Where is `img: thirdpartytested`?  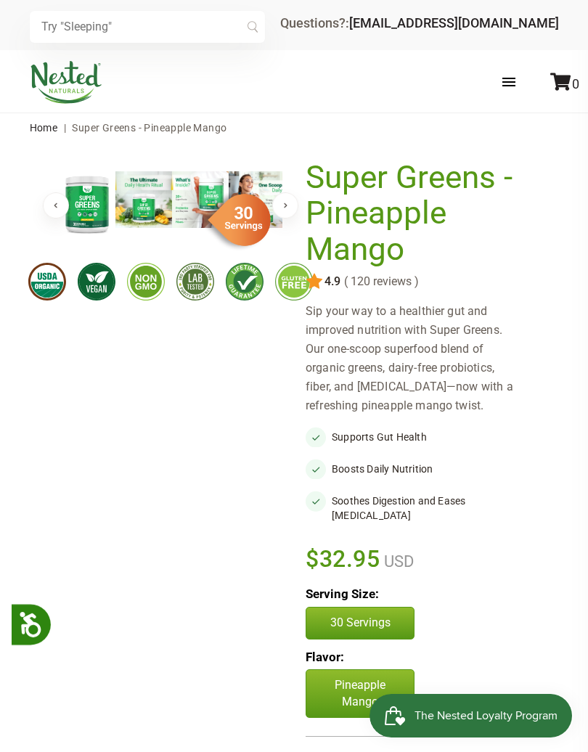 img: thirdpartytested is located at coordinates (195, 282).